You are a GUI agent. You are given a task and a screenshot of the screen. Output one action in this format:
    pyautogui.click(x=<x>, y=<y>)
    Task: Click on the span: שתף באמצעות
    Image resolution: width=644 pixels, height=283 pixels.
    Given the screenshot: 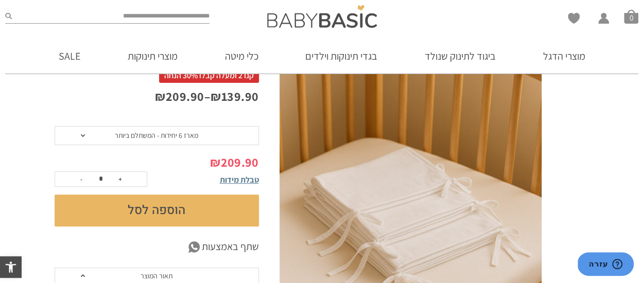 What is the action you would take?
    pyautogui.click(x=230, y=247)
    